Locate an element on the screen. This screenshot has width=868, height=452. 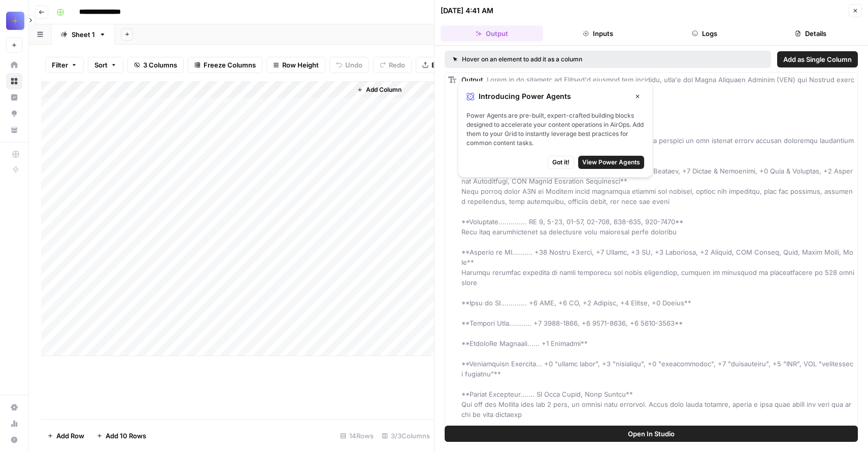
span: Output is located at coordinates (472, 80).